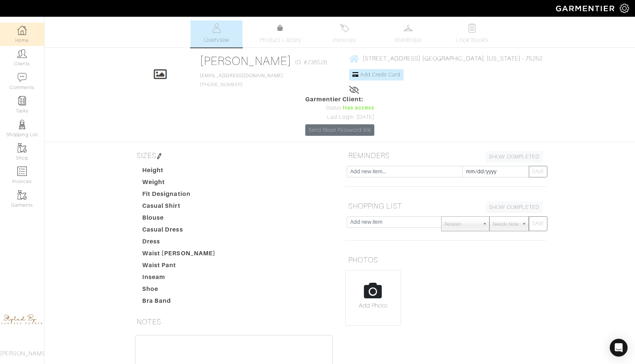 This screenshot has height=364, width=635. Describe the element at coordinates (179, 195) in the screenshot. I see `dt: Fit Designation` at that location.